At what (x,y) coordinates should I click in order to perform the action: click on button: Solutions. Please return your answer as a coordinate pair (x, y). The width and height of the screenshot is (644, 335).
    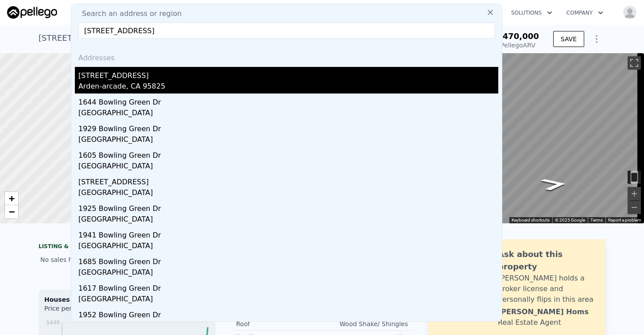
    Looking at the image, I should click on (532, 13).